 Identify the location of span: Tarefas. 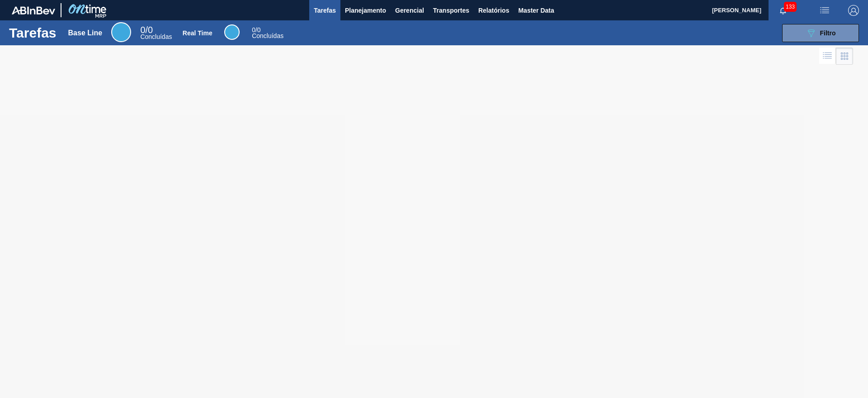
(325, 10).